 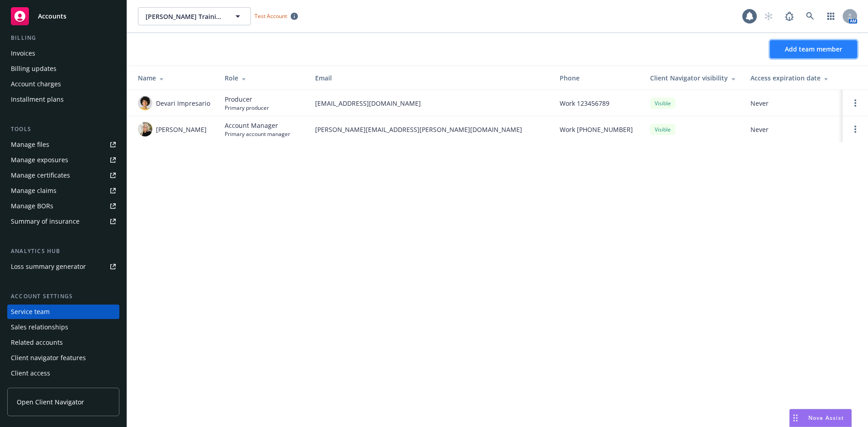 What do you see at coordinates (63, 84) in the screenshot?
I see `a: Account charges` at bounding box center [63, 84].